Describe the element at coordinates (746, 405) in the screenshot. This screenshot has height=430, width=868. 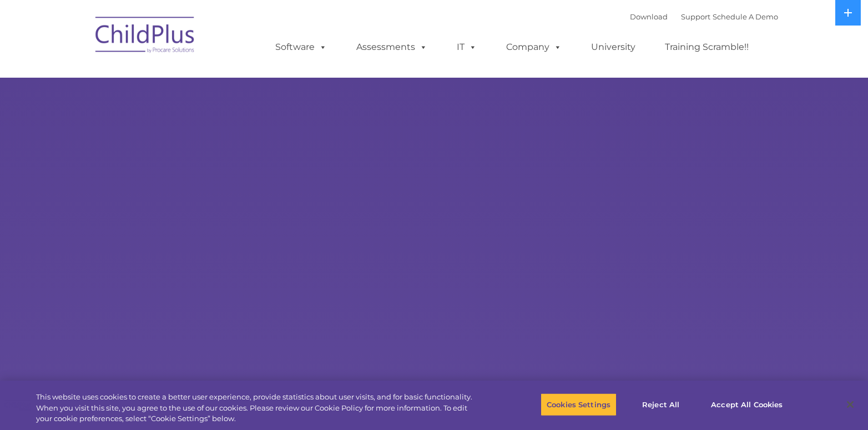
I see `button: Accept All Cookies` at that location.